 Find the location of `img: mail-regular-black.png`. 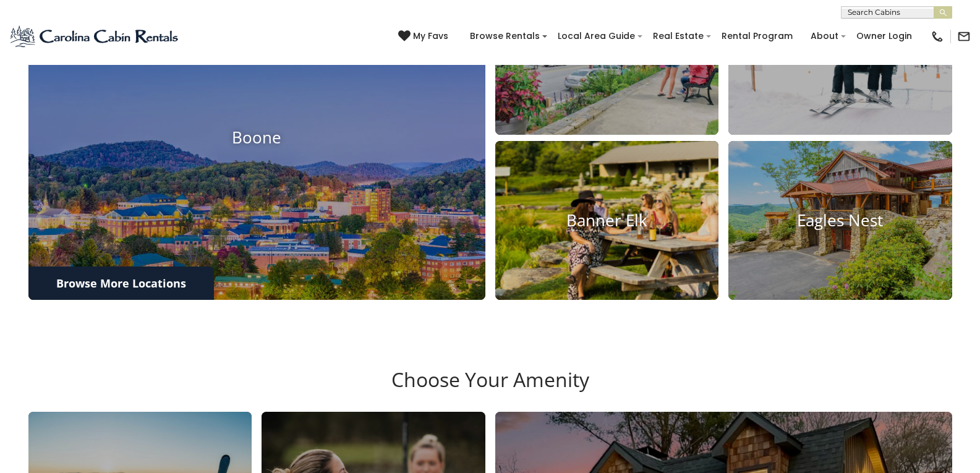

img: mail-regular-black.png is located at coordinates (964, 36).